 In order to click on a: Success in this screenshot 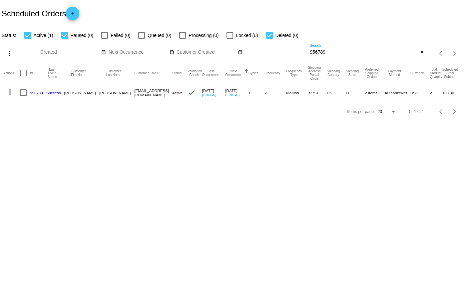, I will do `click(54, 93)`.